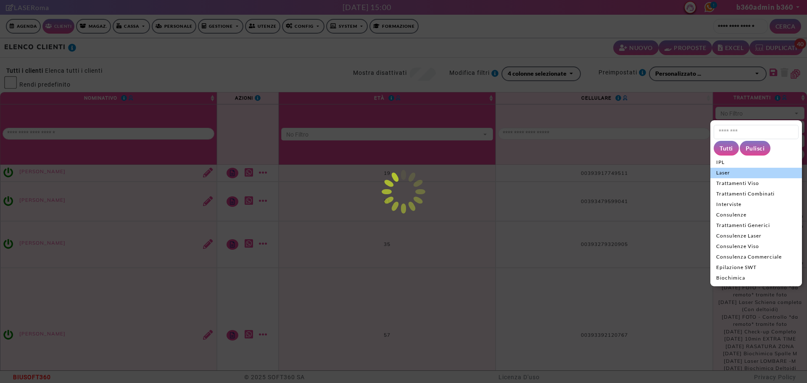 The height and width of the screenshot is (383, 807). I want to click on div: Cerca nell'elenco sottostante, so click(756, 132).